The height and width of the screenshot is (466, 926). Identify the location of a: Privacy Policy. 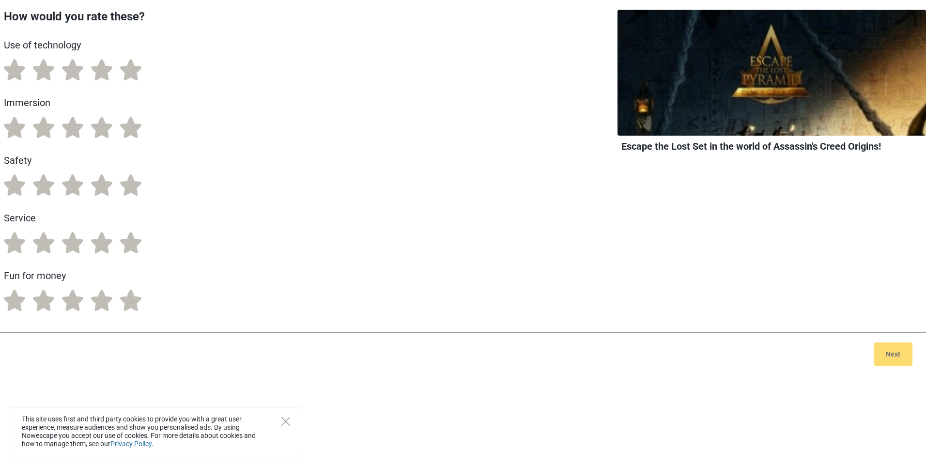
(131, 444).